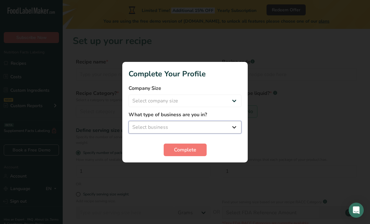  What do you see at coordinates (357, 210) in the screenshot?
I see `div: Open Intercom Messenger` at bounding box center [357, 210].